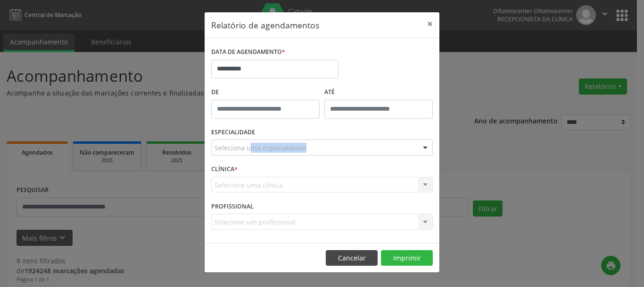 This screenshot has height=287, width=644. Describe the element at coordinates (407, 258) in the screenshot. I see `button: Imprimir` at that location.